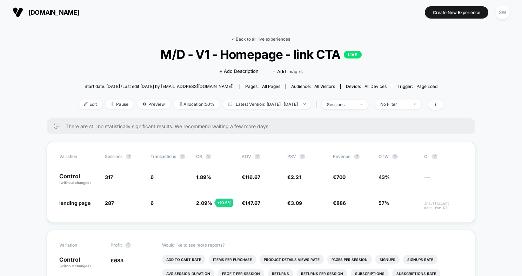 This screenshot has width=522, height=276. Describe the element at coordinates (109, 177) in the screenshot. I see `span: 317` at that location.